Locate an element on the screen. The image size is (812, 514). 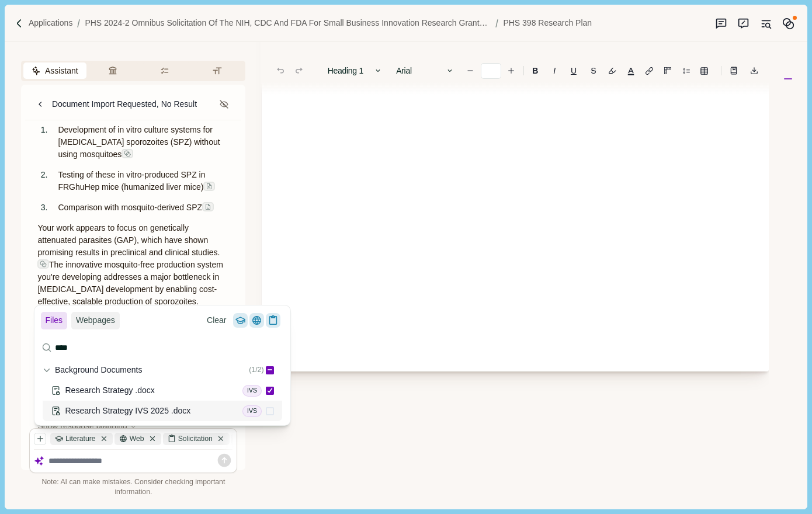
s: S is located at coordinates (593, 71).